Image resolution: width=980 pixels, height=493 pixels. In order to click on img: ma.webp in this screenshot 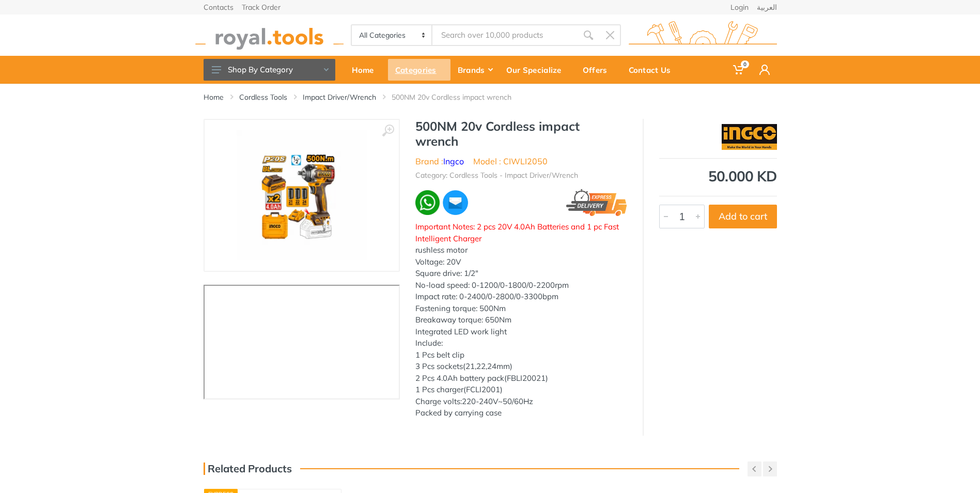, I will do `click(455, 203)`.